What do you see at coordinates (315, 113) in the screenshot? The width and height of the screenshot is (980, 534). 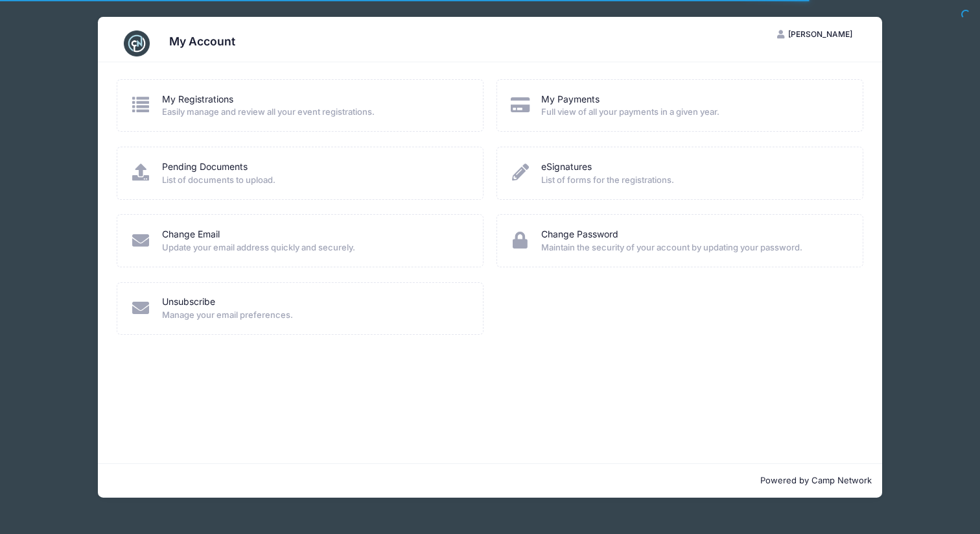 I see `span: Easily manage and review all your event registrations.` at bounding box center [315, 113].